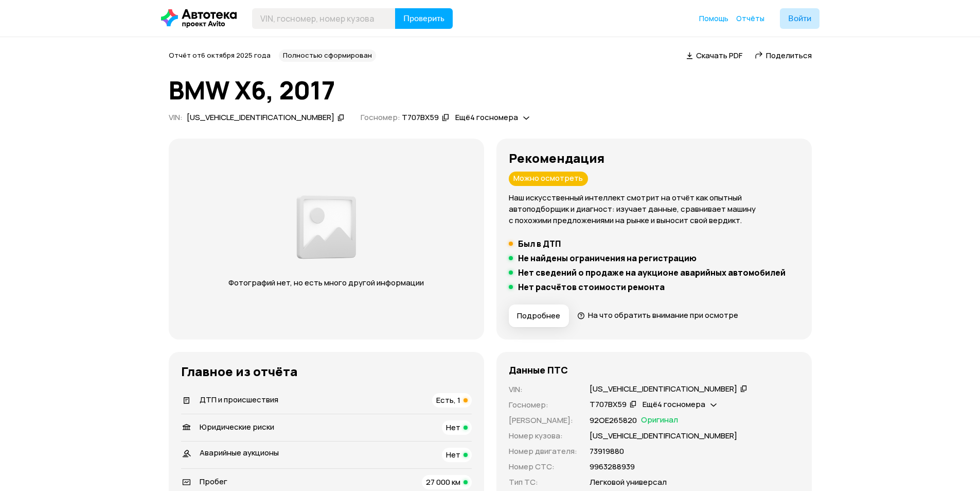 The width and height of the screenshot is (980, 491). What do you see at coordinates (491, 90) in the screenshot?
I see `h1: BMW X6, 2017` at bounding box center [491, 90].